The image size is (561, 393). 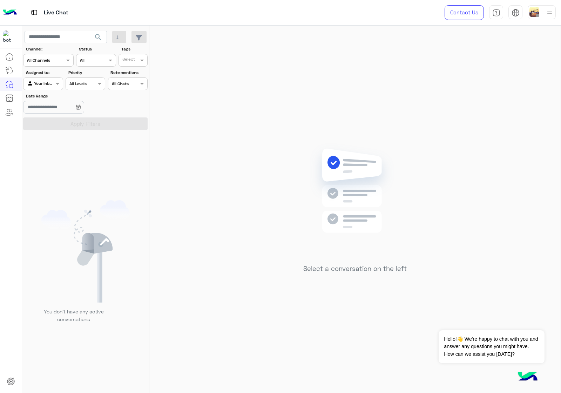 What do you see at coordinates (355, 201) in the screenshot?
I see `img: no messages` at bounding box center [355, 201].